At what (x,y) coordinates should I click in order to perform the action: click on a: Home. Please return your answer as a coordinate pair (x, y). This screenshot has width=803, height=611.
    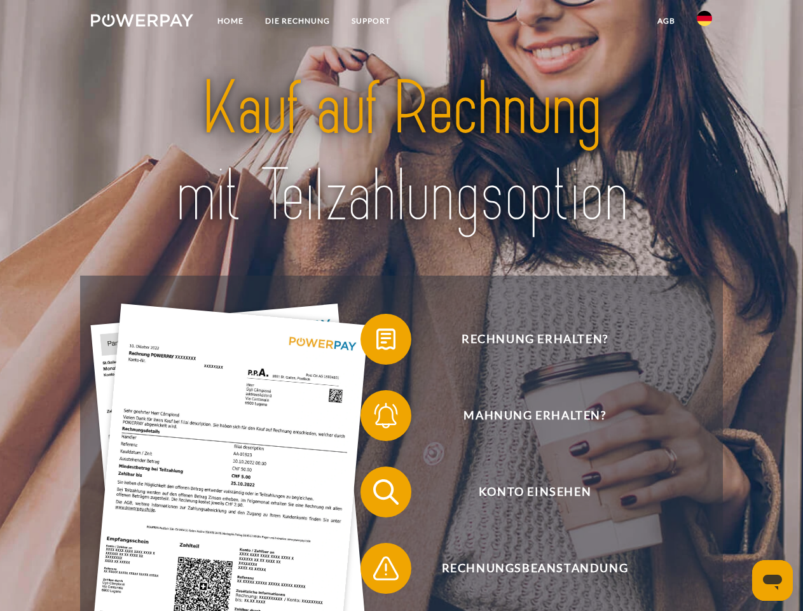
    Looking at the image, I should click on (230, 21).